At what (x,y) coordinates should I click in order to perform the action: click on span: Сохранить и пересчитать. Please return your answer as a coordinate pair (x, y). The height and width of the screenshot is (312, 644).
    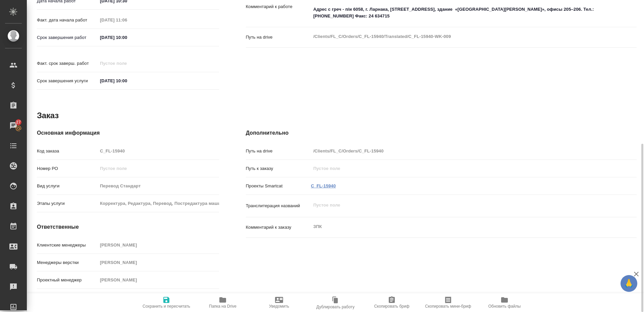
    Looking at the image, I should click on (166, 306).